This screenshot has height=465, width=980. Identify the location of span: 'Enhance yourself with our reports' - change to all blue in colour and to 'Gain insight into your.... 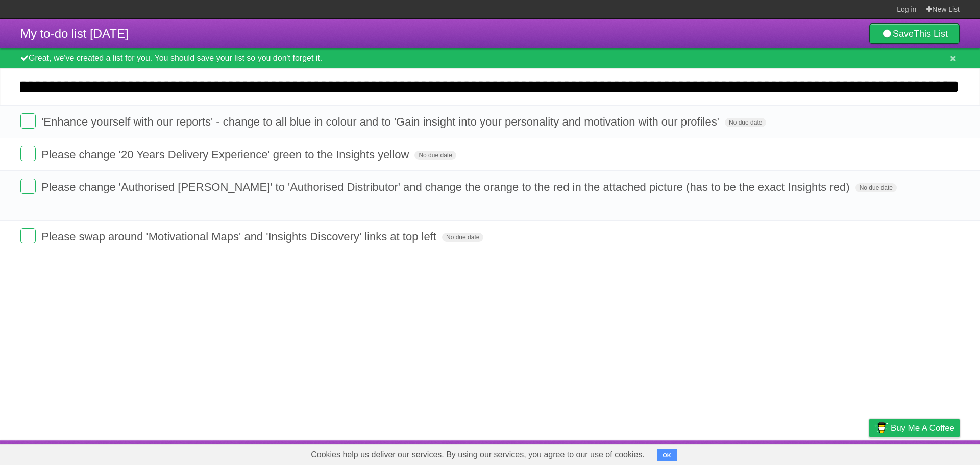
(381, 122).